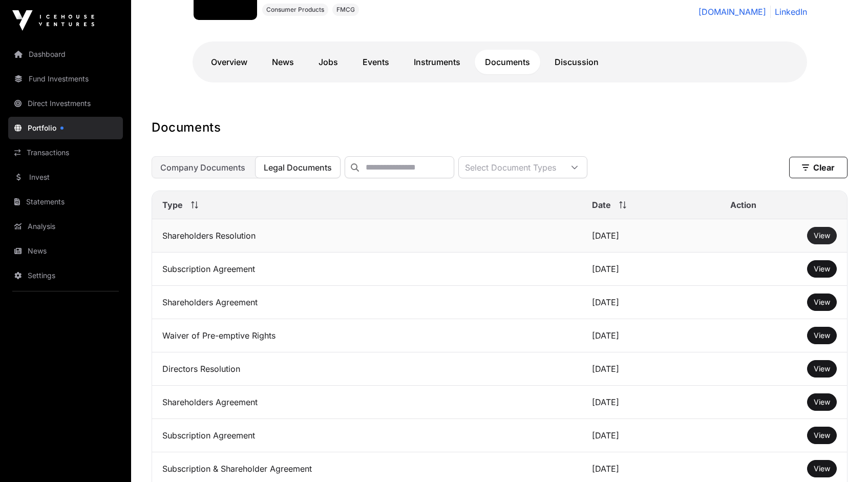  Describe the element at coordinates (229, 62) in the screenshot. I see `a: Overview` at that location.